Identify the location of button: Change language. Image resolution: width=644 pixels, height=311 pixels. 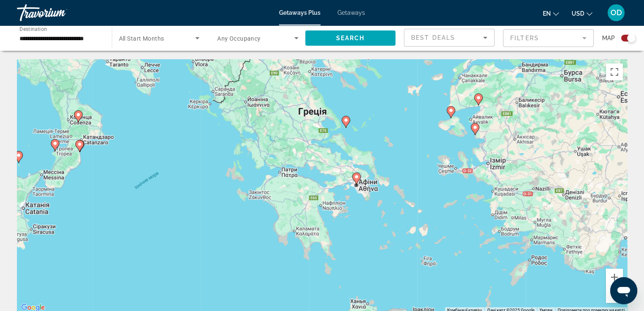
(551, 13).